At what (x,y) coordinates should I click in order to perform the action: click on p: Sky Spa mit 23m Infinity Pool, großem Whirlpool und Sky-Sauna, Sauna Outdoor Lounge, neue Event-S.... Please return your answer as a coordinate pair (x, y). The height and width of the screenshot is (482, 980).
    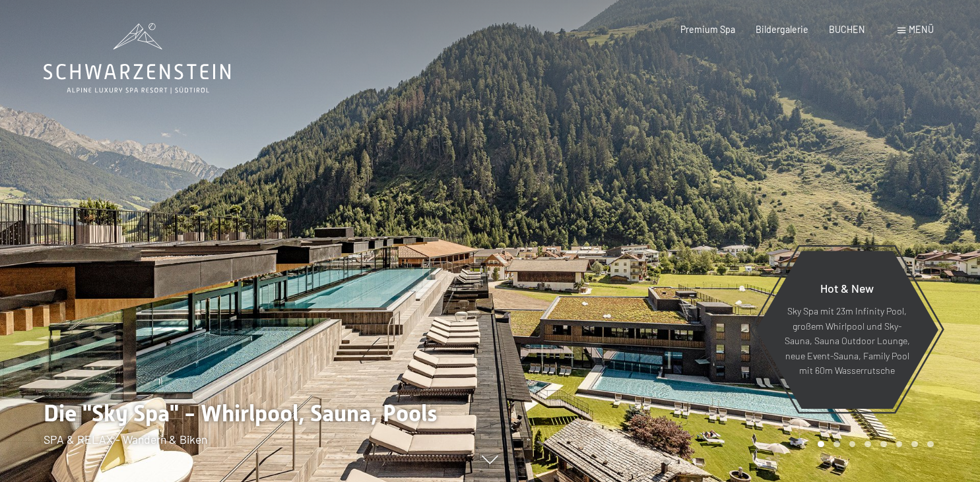
    Looking at the image, I should click on (847, 341).